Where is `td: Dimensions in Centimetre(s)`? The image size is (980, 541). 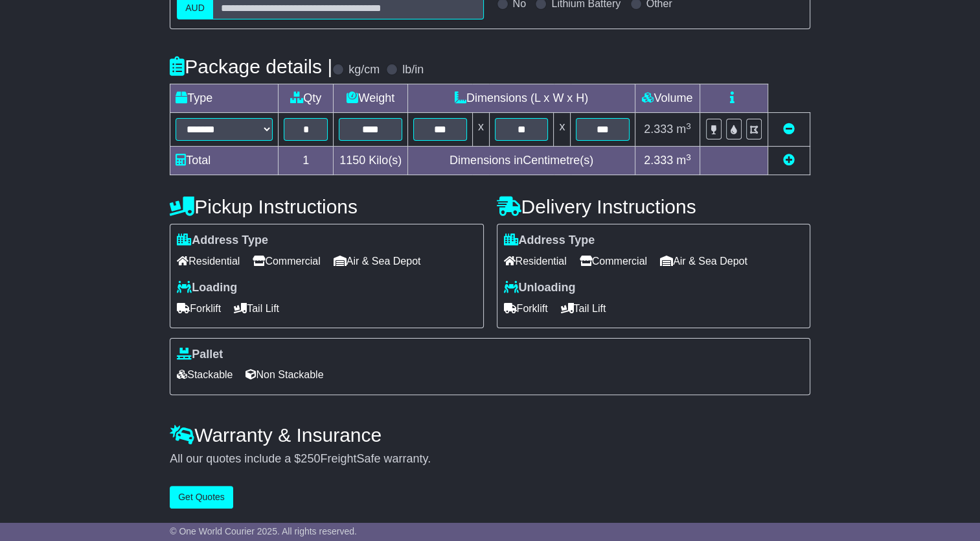 td: Dimensions in Centimetre(s) is located at coordinates (521, 160).